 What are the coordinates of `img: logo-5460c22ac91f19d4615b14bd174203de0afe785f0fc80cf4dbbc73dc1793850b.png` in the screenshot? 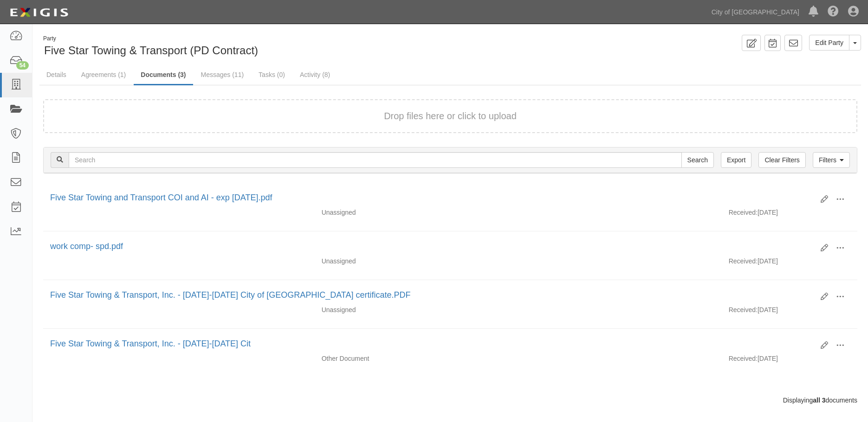 It's located at (39, 12).